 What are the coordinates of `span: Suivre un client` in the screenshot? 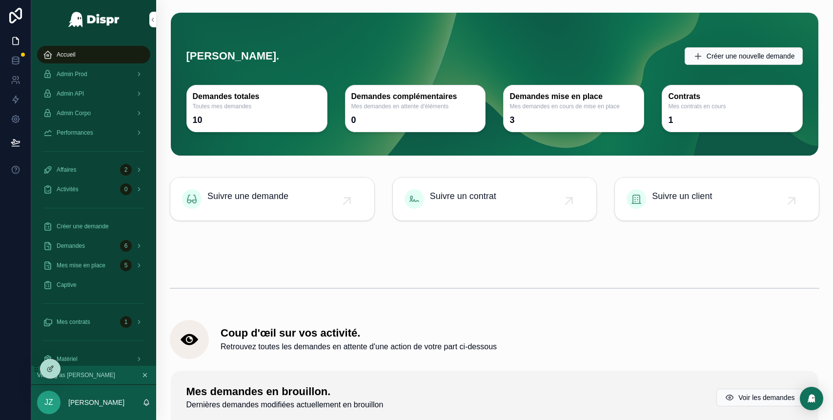 It's located at (682, 196).